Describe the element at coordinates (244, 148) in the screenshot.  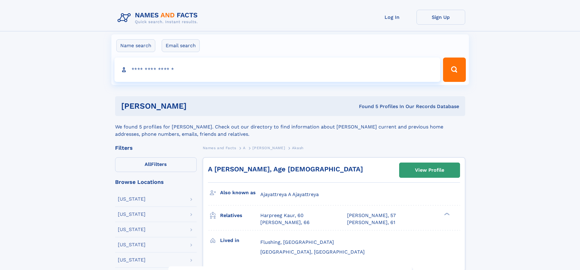
I see `a: A` at that location.